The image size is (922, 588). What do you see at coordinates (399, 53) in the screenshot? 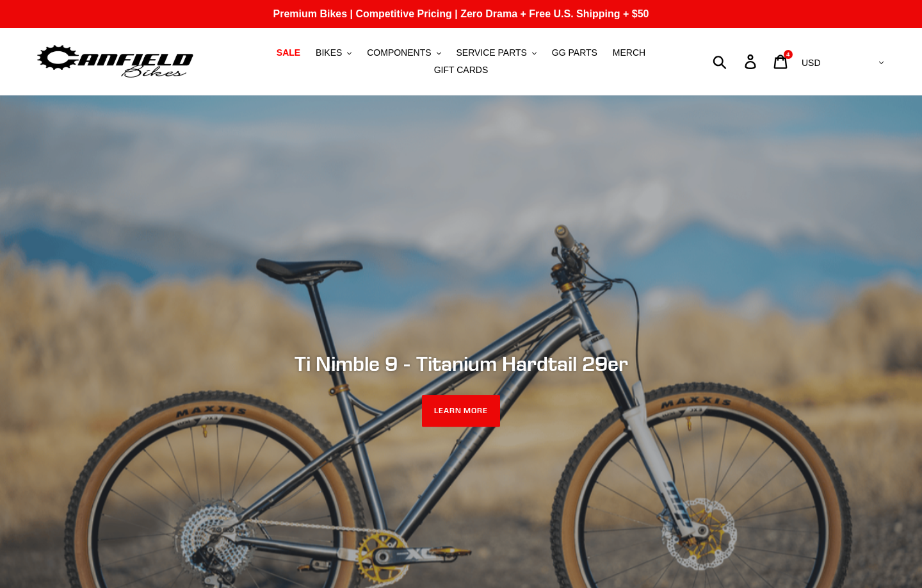
I see `span: COMPONENTS` at bounding box center [399, 53].